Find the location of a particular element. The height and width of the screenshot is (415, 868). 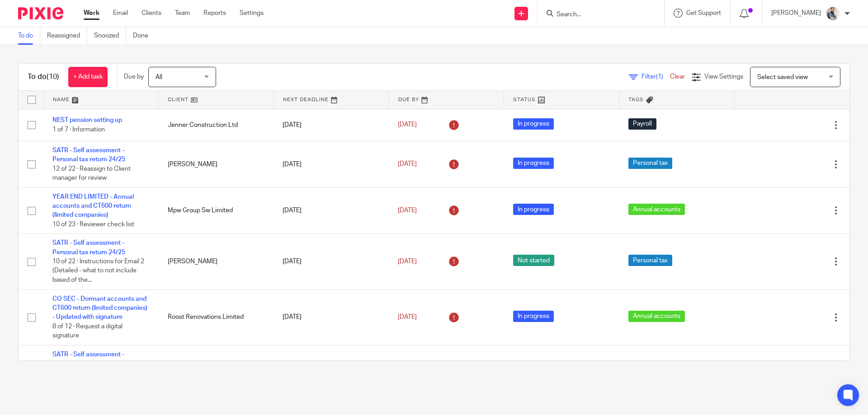

span: 8 of 12 · Request a digital signature is located at coordinates (87, 331).